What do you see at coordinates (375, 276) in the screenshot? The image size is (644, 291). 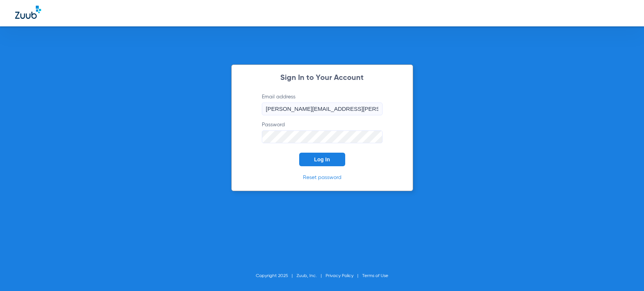 I see `a: Terms of Use` at bounding box center [375, 276].